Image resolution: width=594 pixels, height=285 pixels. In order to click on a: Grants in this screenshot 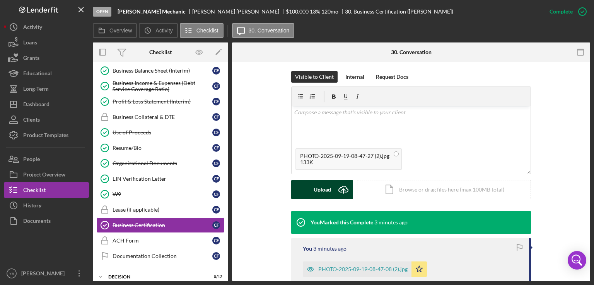, I will do `click(46, 58)`.